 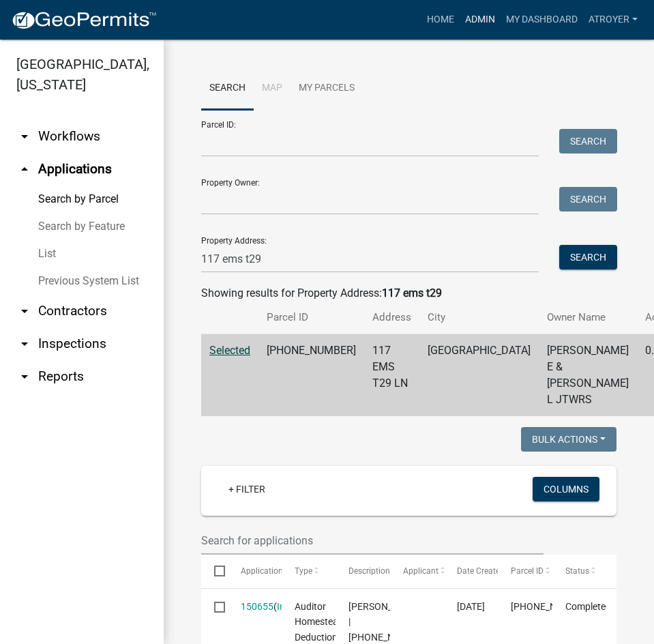 I want to click on i: arrow_drop_up, so click(x=25, y=169).